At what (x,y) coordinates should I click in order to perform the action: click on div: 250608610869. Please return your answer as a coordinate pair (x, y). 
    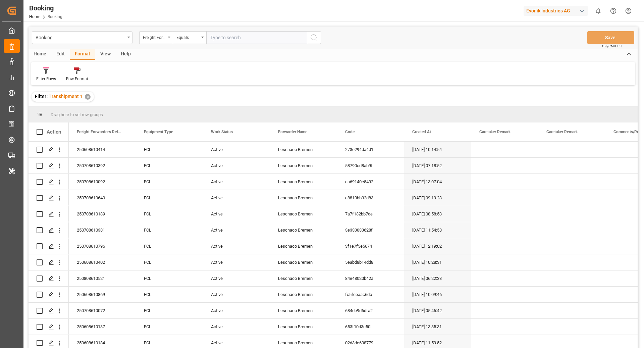
    Looking at the image, I should click on (102, 294).